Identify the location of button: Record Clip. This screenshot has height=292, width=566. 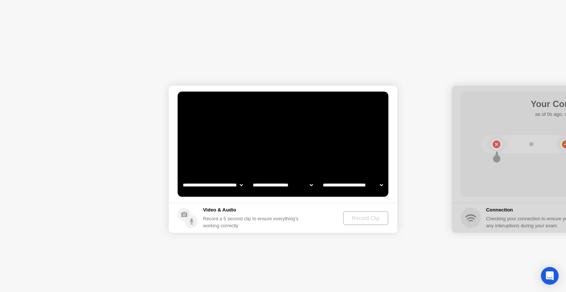
(365, 218).